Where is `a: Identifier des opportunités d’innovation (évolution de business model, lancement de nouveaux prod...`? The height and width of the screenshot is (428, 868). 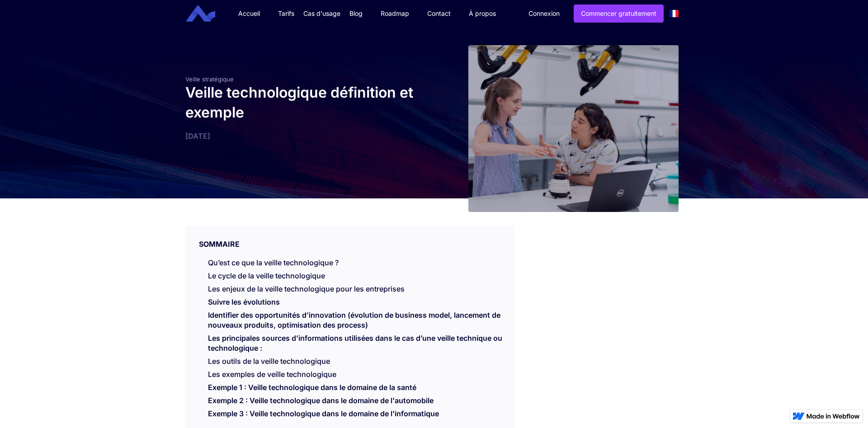
a: Identifier des opportunités d’innovation (évolution de business model, lancement de nouveaux prod... is located at coordinates (354, 322).